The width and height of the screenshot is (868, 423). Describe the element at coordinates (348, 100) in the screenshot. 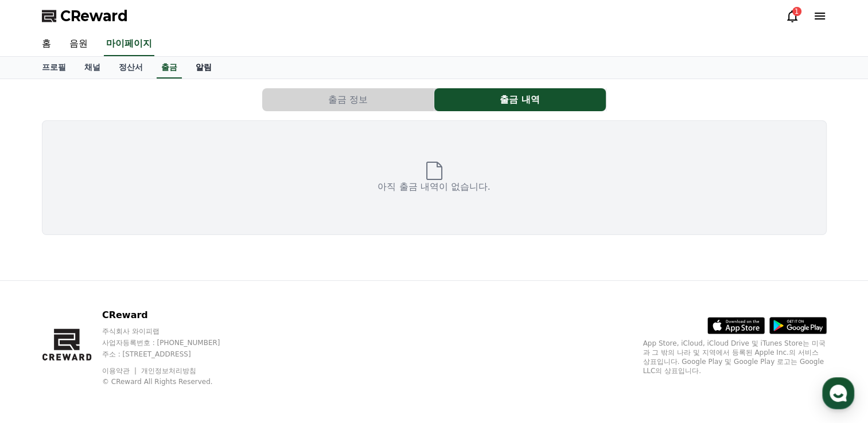

I see `a: 출금 정보` at that location.